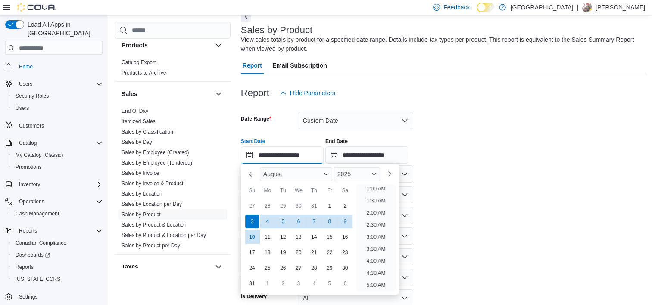  Describe the element at coordinates (218, 267) in the screenshot. I see `button: Taxes` at that location.